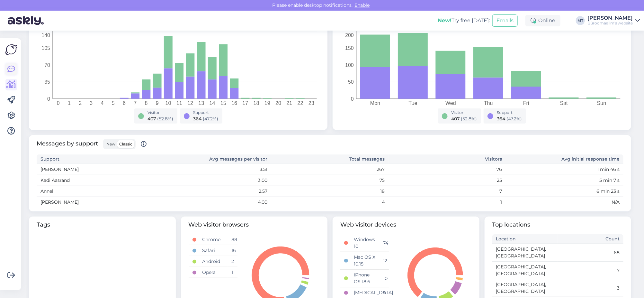  Describe the element at coordinates (256, 103) in the screenshot. I see `tspan: 18` at that location.